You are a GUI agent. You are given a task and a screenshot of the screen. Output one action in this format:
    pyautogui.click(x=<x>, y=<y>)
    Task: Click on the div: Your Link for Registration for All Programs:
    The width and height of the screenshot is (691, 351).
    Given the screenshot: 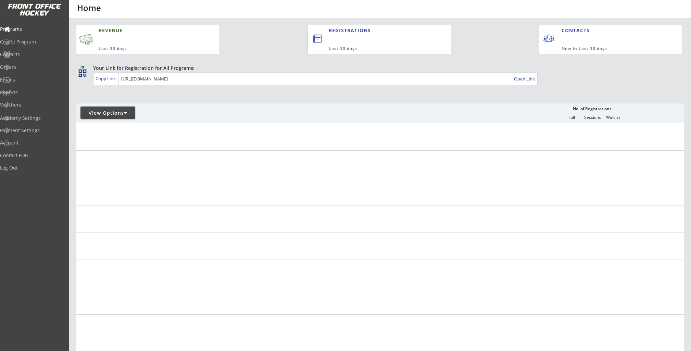 What is the action you would take?
    pyautogui.click(x=378, y=68)
    